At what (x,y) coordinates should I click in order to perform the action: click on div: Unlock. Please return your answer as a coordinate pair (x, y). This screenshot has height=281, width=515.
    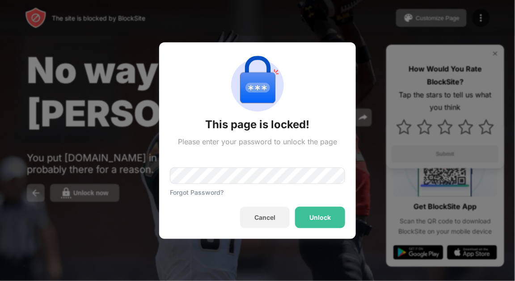
    Looking at the image, I should click on (320, 218).